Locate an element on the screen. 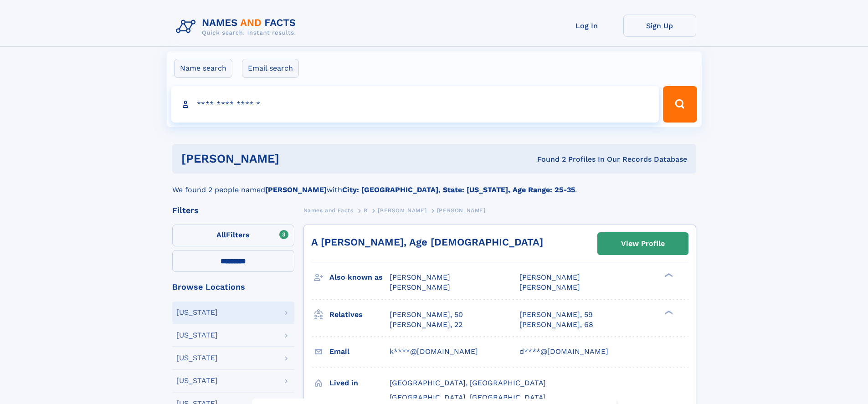 The height and width of the screenshot is (404, 868). div: Filters is located at coordinates (233, 211).